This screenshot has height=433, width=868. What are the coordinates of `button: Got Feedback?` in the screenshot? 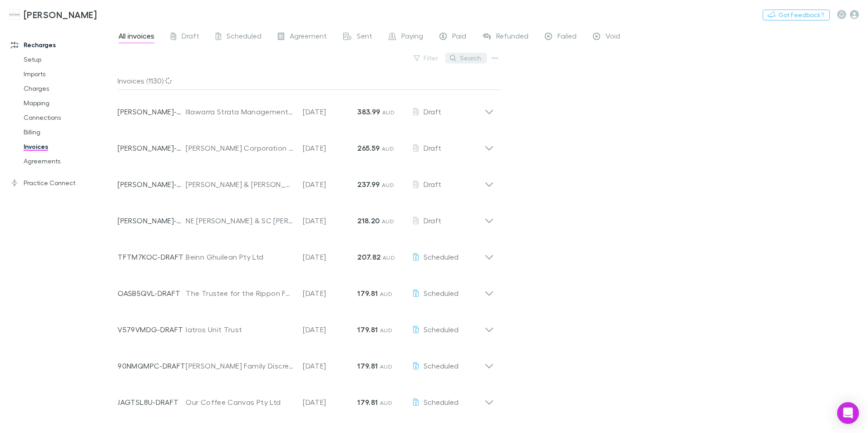 It's located at (796, 15).